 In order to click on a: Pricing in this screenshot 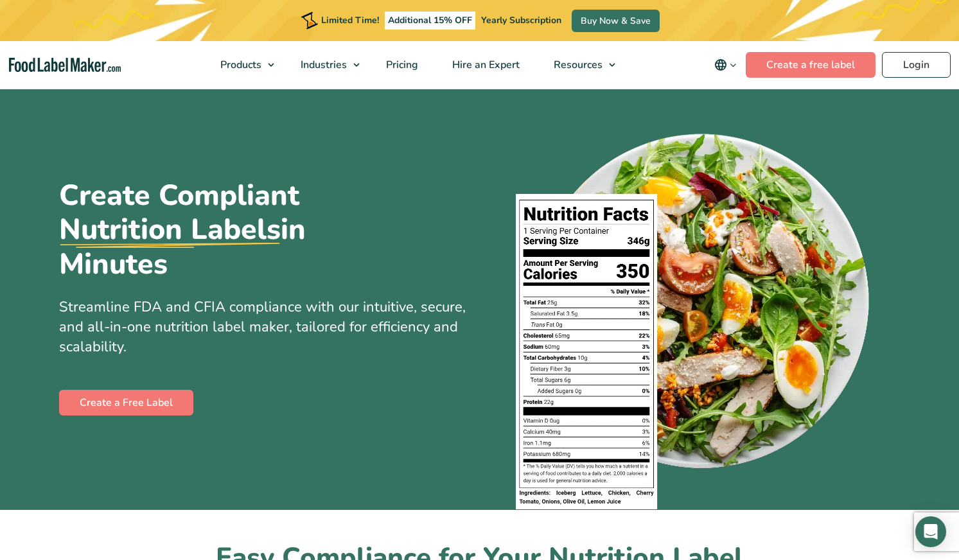, I will do `click(401, 65)`.